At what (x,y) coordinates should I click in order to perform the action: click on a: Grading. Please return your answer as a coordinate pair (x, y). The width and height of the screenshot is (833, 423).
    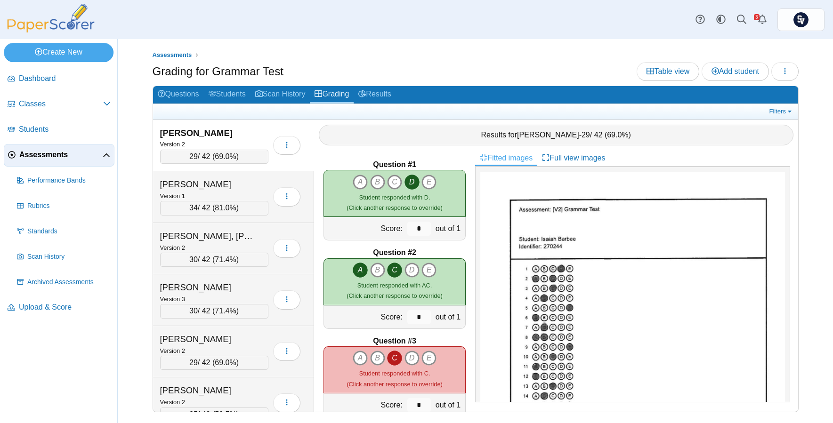
    Looking at the image, I should click on (332, 95).